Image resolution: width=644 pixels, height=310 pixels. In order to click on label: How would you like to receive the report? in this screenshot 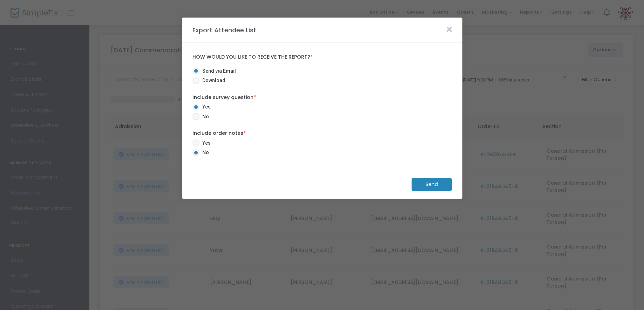, I will do `click(322, 57)`.